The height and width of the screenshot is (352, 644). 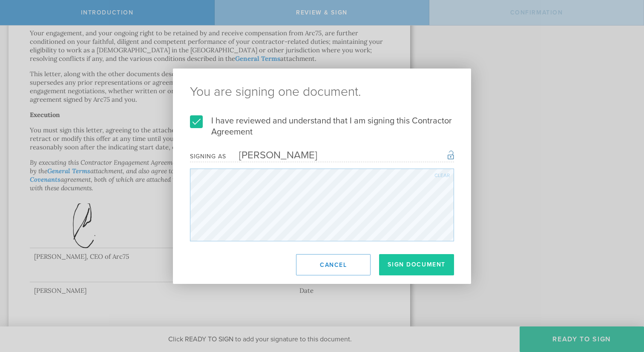 I want to click on button: Sign Document, so click(x=416, y=264).